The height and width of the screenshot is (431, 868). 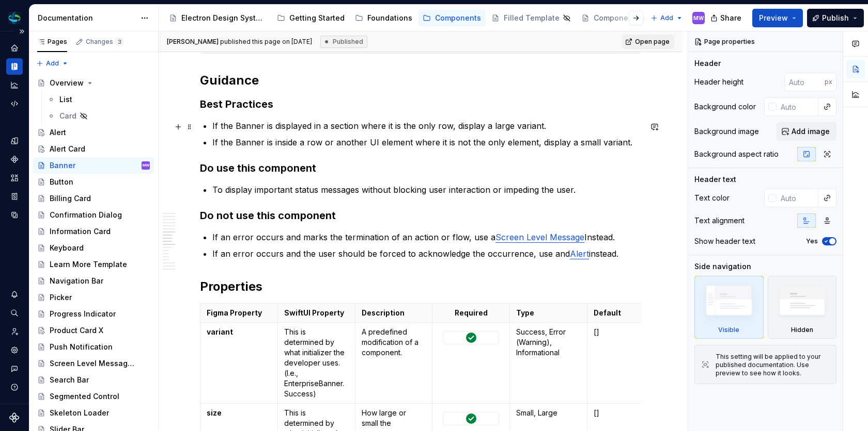 I want to click on a: Billing Card, so click(x=94, y=198).